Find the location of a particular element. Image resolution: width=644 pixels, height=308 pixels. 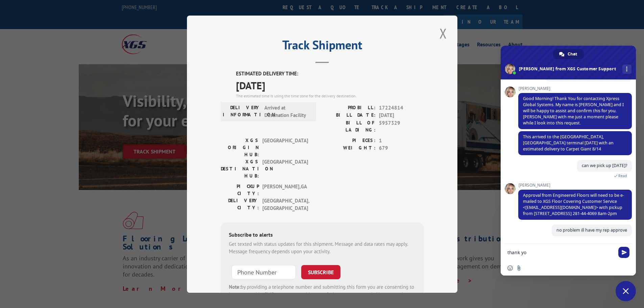

label: BILL OF LADING: is located at coordinates (349, 126).